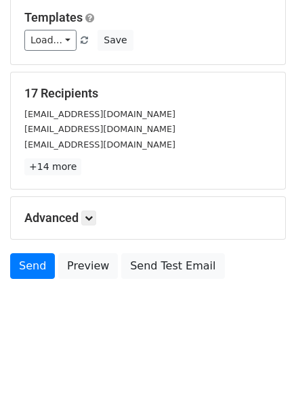 The width and height of the screenshot is (296, 394). What do you see at coordinates (32, 266) in the screenshot?
I see `a: Send` at bounding box center [32, 266].